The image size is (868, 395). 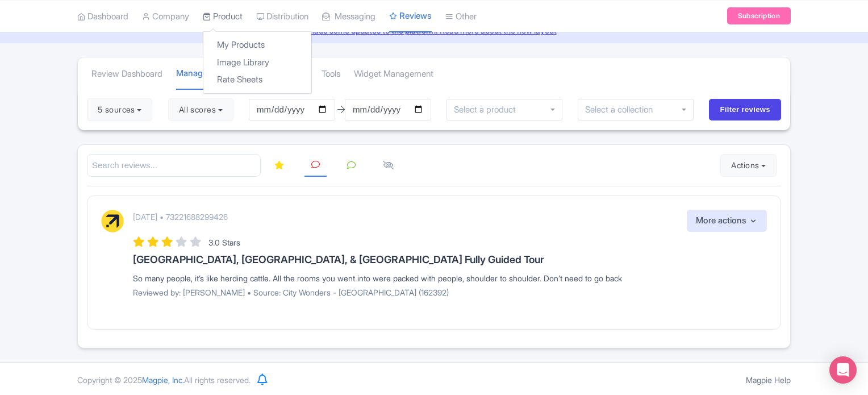 I want to click on a: Magpie Help, so click(x=768, y=379).